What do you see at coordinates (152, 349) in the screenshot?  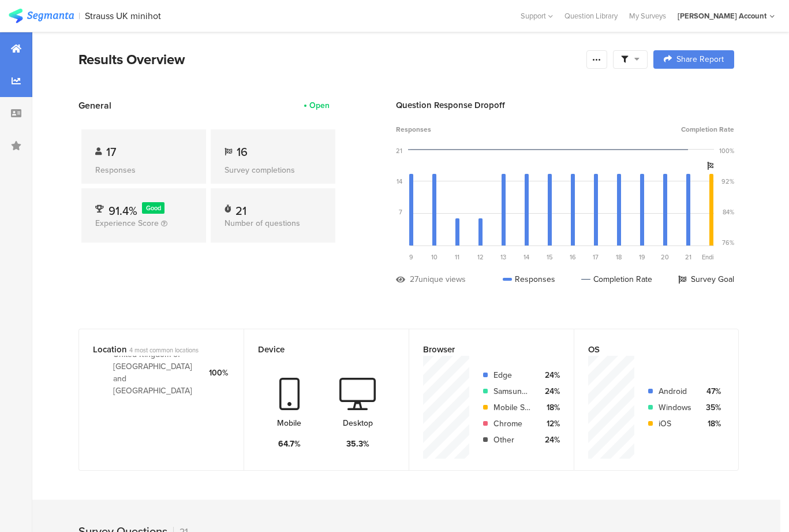 I see `div: Location` at bounding box center [152, 349].